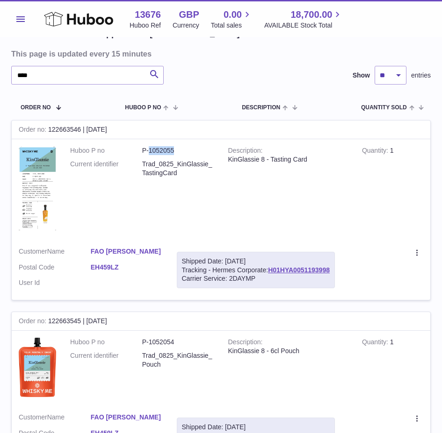  What do you see at coordinates (231, 19) in the screenshot?
I see `a: 0.00 Total sales` at bounding box center [231, 19].